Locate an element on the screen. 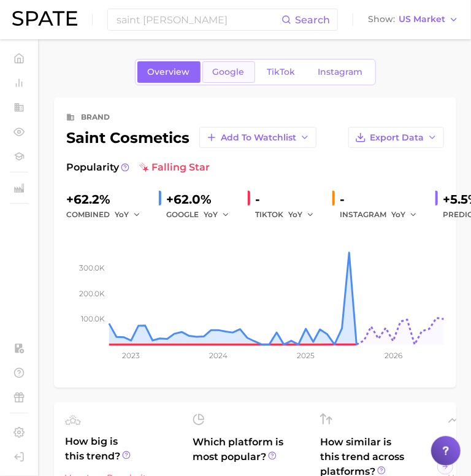 Image resolution: width=471 pixels, height=476 pixels. span: Search is located at coordinates (312, 20).